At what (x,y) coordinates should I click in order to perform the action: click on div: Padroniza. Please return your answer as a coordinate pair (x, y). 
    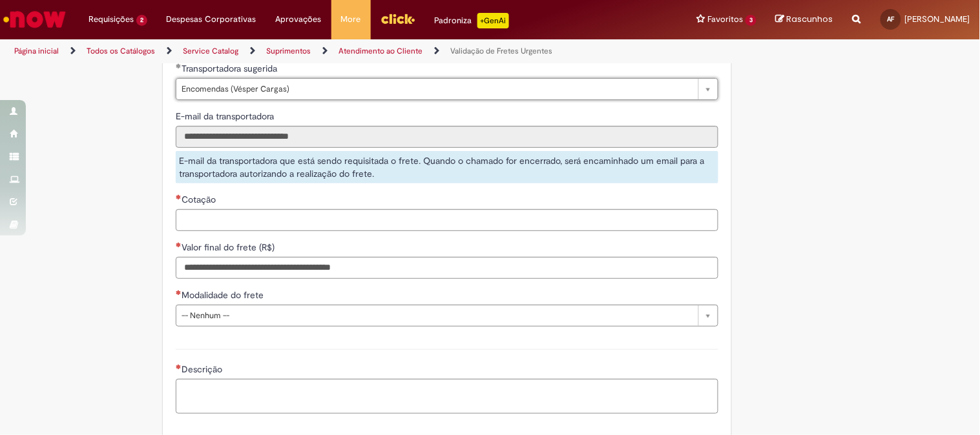
    Looking at the image, I should click on (472, 20).